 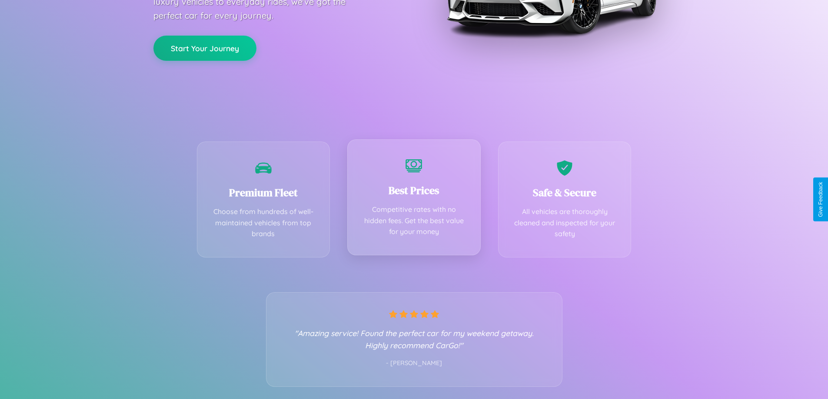 I want to click on div: Give Feedback, so click(x=821, y=199).